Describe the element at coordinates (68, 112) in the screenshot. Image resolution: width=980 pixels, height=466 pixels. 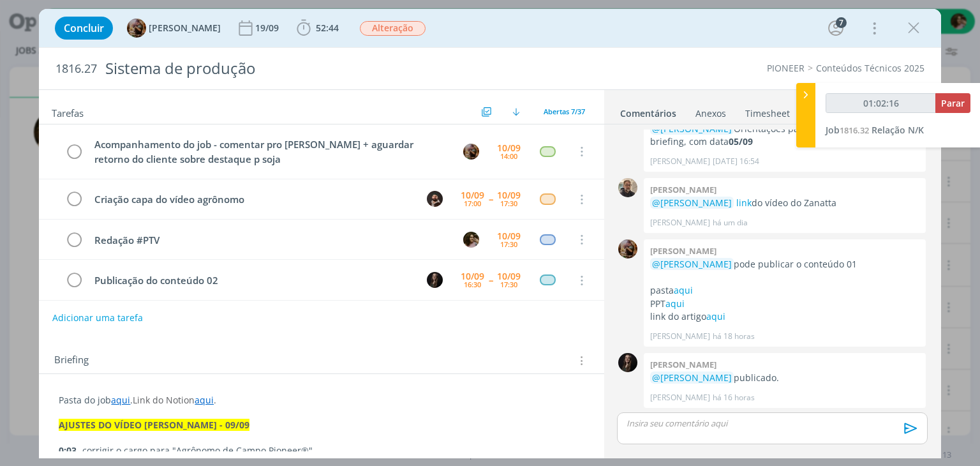
I see `span: Tarefas` at that location.